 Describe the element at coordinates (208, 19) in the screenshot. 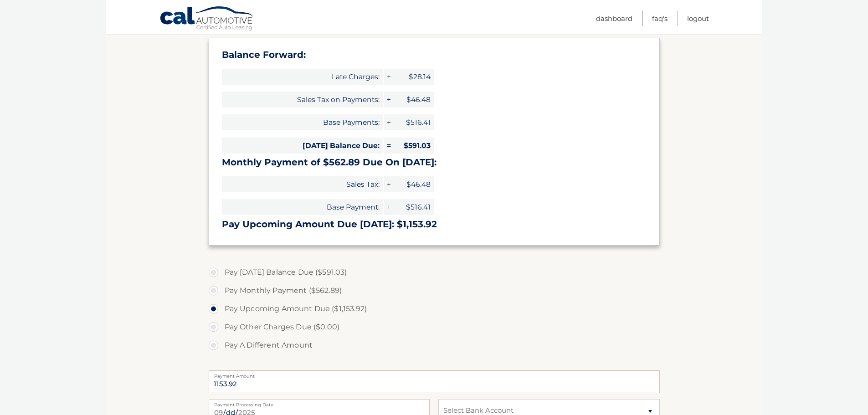

I see `a: Cal Automotive` at that location.